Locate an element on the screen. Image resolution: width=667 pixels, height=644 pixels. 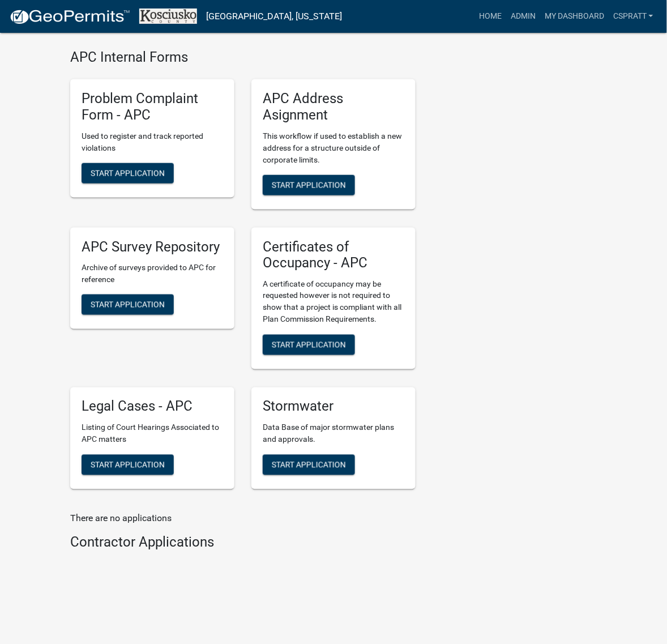
h5: Legal Cases - APC is located at coordinates (152, 406).